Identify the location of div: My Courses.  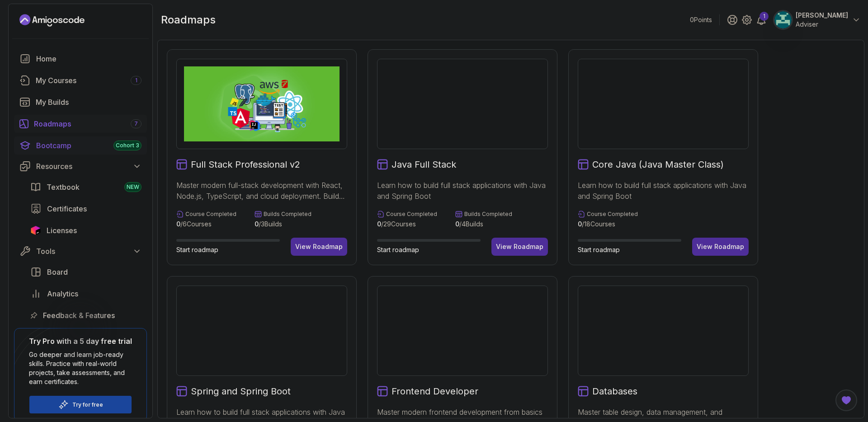
(89, 80).